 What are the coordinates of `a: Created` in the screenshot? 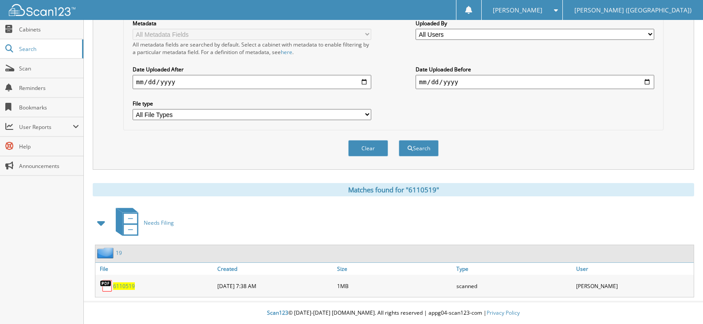 It's located at (275, 269).